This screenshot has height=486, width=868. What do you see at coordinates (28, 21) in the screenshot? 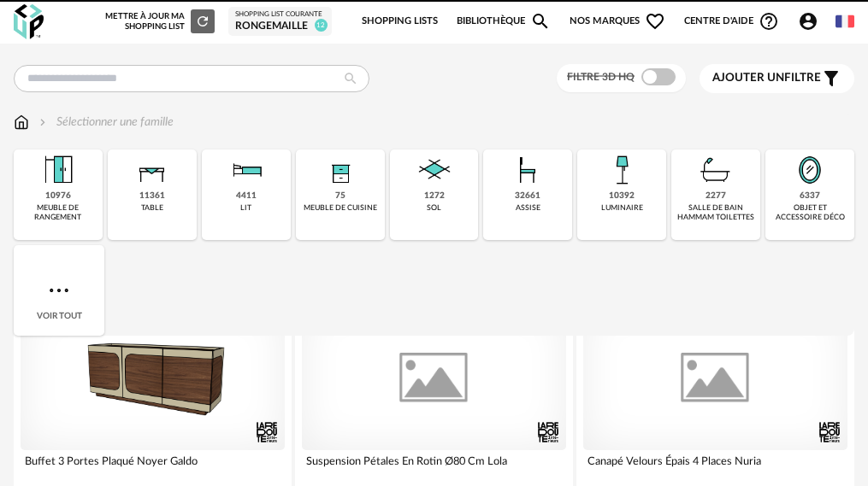
I see `img: OXP` at bounding box center [28, 21].